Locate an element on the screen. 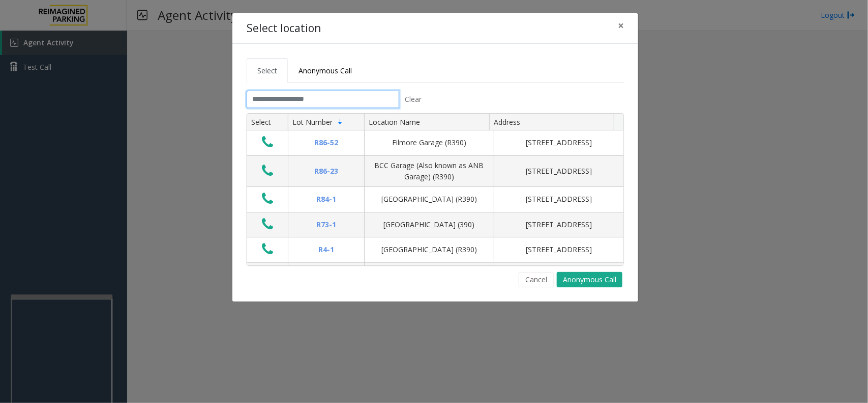 Image resolution: width=868 pixels, height=403 pixels. div: Data table is located at coordinates (436, 189).